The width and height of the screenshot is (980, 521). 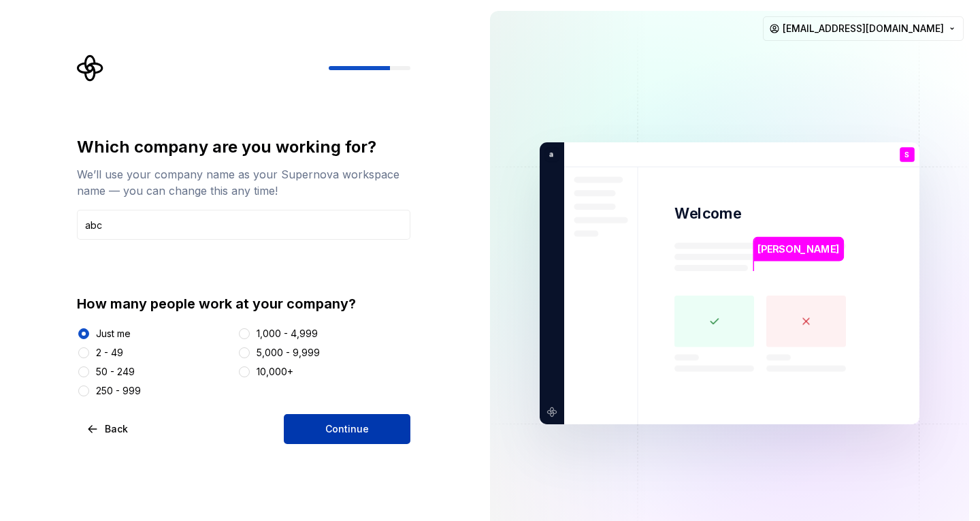 I want to click on div: 10,000+, so click(x=275, y=372).